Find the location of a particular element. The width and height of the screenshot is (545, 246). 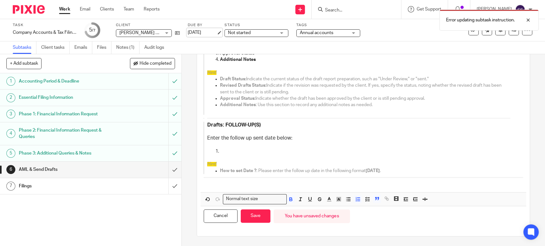

a: Work is located at coordinates (64, 9).